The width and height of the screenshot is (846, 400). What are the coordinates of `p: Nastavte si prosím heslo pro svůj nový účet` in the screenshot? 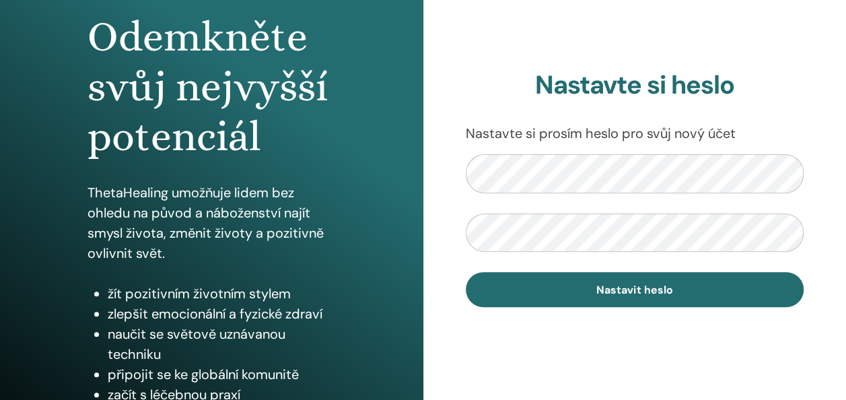 It's located at (634, 133).